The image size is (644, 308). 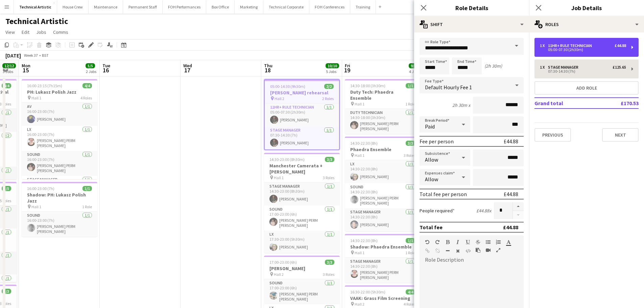 What do you see at coordinates (41, 32) in the screenshot?
I see `a: Jobs` at bounding box center [41, 32].